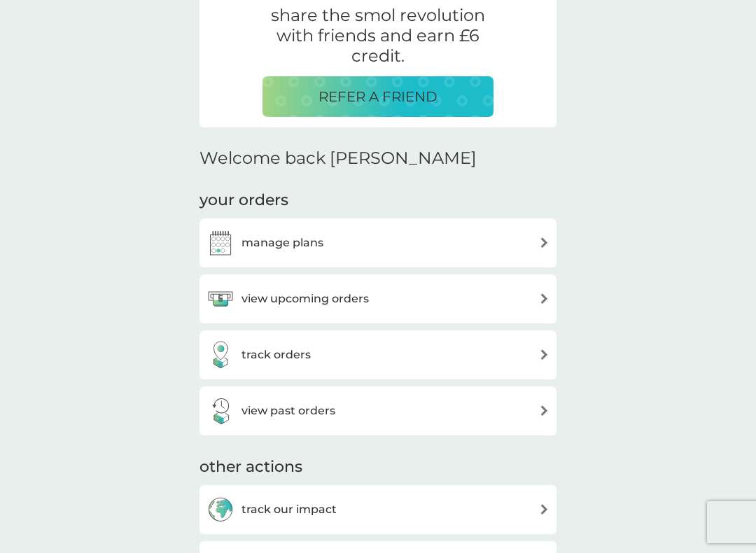 The image size is (756, 553). Describe the element at coordinates (288, 411) in the screenshot. I see `h3: view past orders` at that location.